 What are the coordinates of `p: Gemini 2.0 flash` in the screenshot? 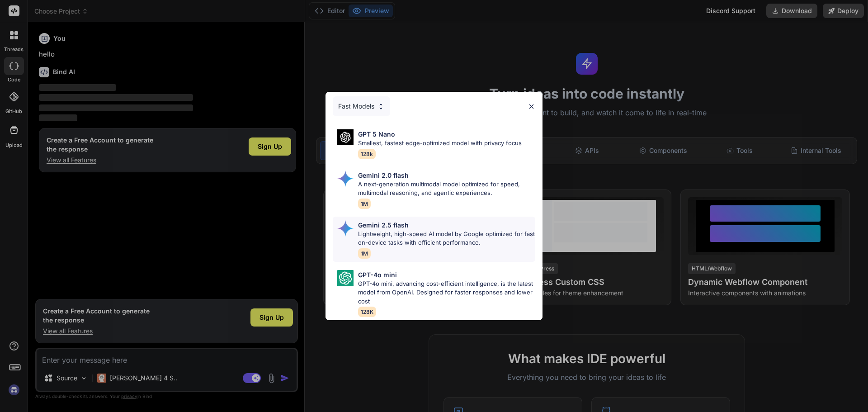 It's located at (384, 175).